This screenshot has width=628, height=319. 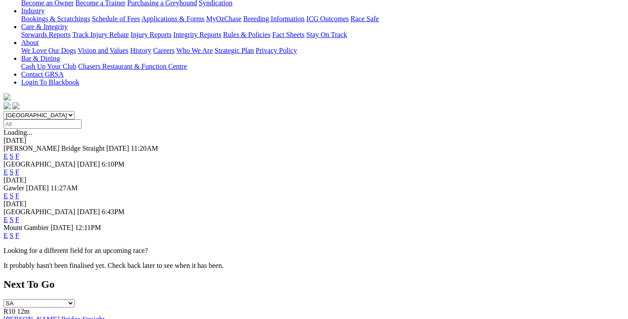 What do you see at coordinates (7, 97) in the screenshot?
I see `img: logo-grsa-white.png` at bounding box center [7, 97].